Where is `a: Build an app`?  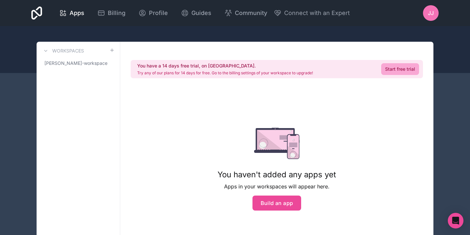 a: Build an app is located at coordinates (277, 203).